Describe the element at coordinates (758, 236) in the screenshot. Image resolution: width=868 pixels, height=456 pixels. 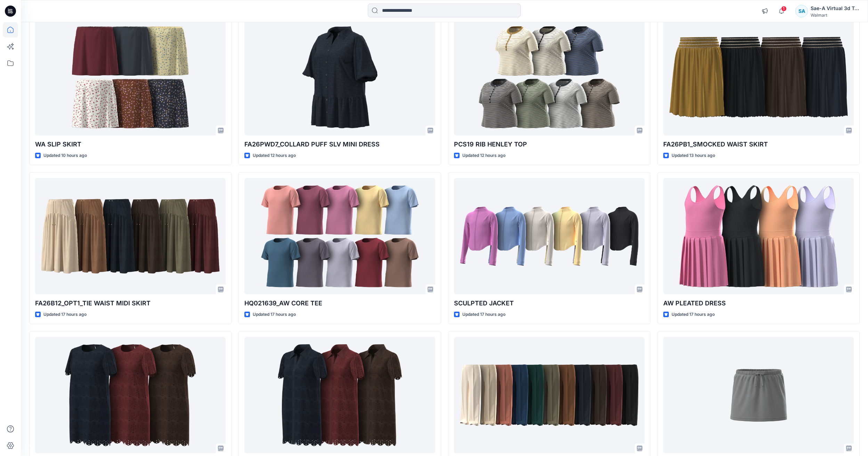
I see `a: AW PLEATED DRESS` at that location.